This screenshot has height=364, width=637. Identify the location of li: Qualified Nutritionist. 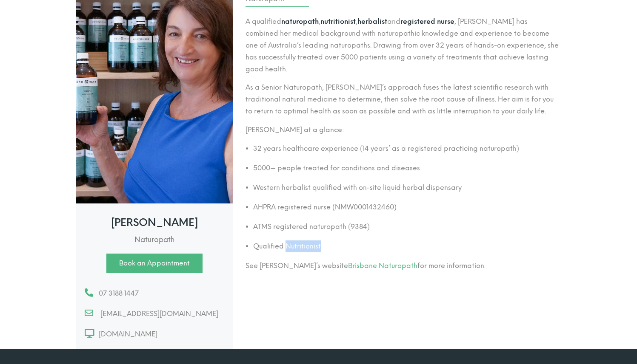
(407, 246).